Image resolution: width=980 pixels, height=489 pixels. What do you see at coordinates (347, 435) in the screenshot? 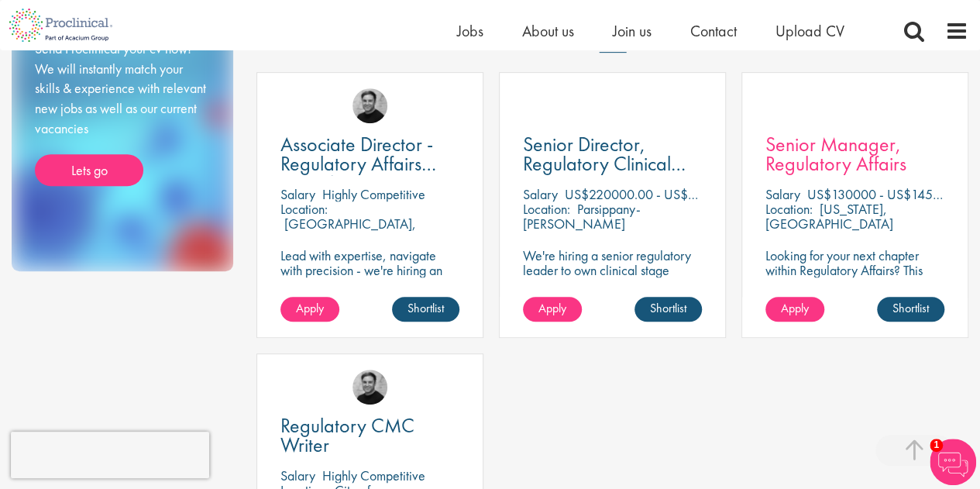
I see `span: Regulatory CMC Writer` at bounding box center [347, 435].